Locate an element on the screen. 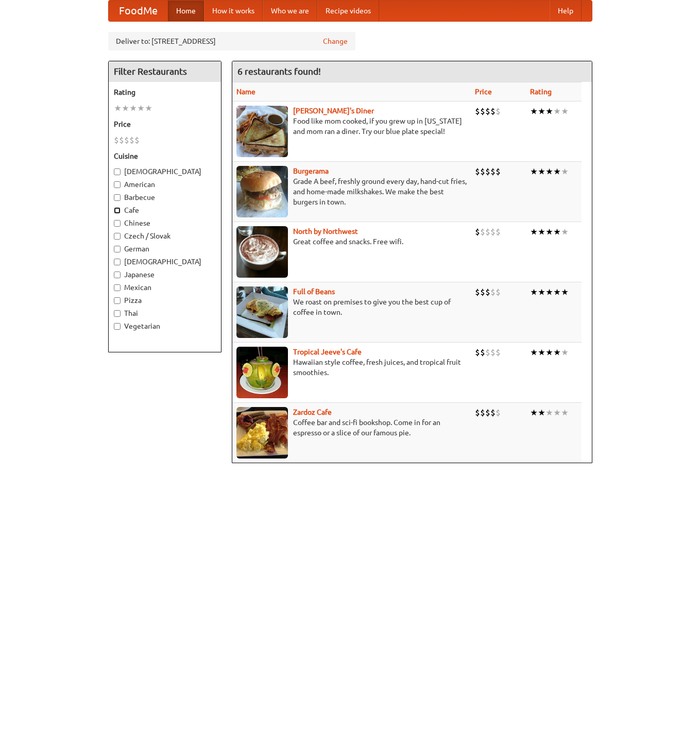  input: Cafe is located at coordinates (117, 210).